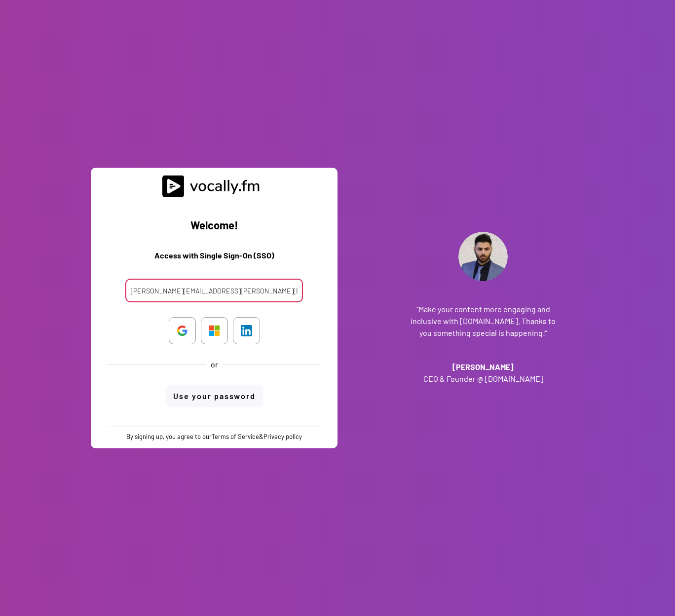 This screenshot has width=675, height=616. Describe the element at coordinates (215, 258) in the screenshot. I see `h3: Access with Single Sign-On (SSO)` at that location.